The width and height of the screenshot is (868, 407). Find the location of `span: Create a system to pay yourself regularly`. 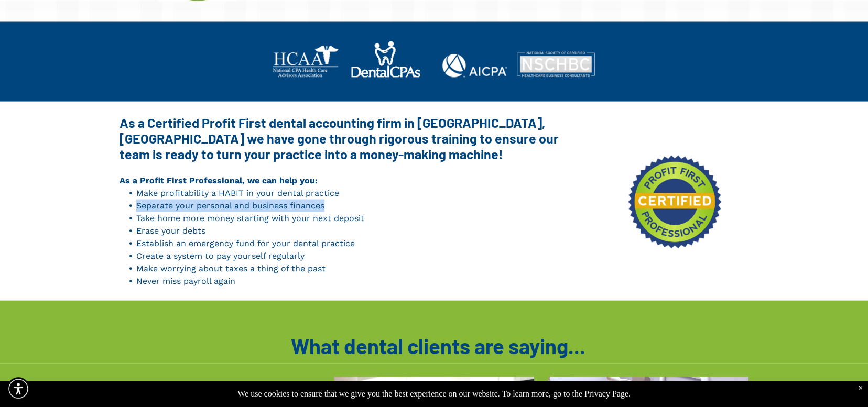

span: Create a system to pay yourself regularly is located at coordinates (220, 256).